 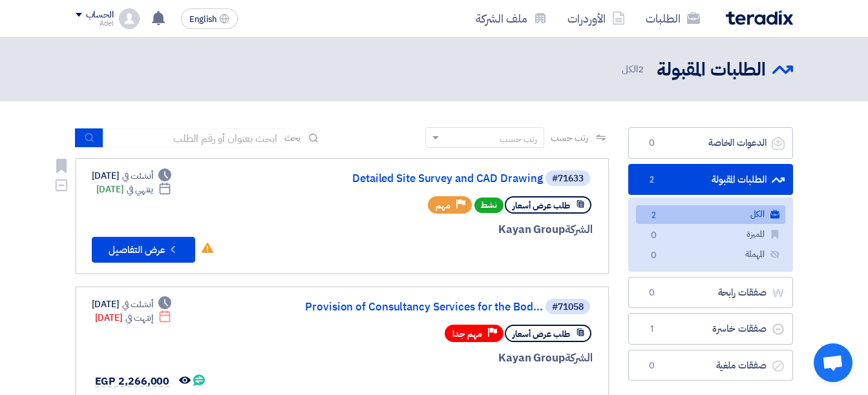 What do you see at coordinates (710, 366) in the screenshot?
I see `a: صفقات ملغية0` at bounding box center [710, 366].